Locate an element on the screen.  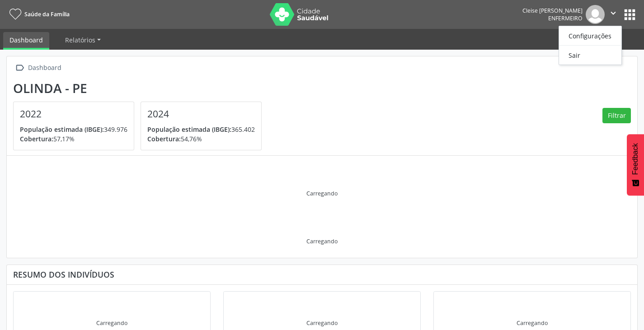
p: 54,76% is located at coordinates (201, 138).